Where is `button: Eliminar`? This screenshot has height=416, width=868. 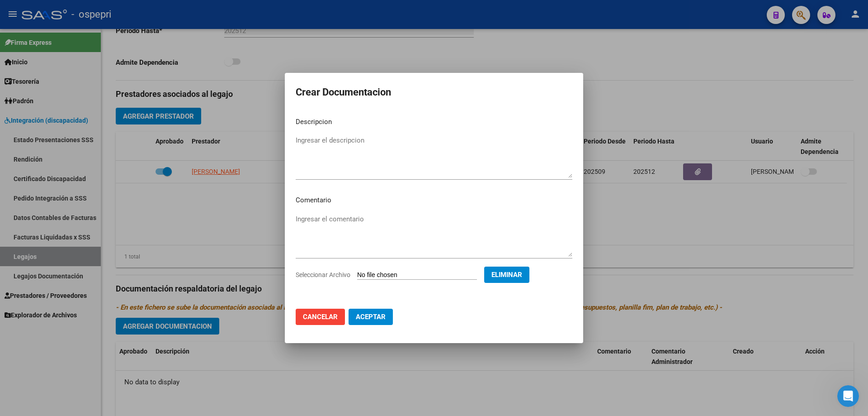 button: Eliminar is located at coordinates (507, 275).